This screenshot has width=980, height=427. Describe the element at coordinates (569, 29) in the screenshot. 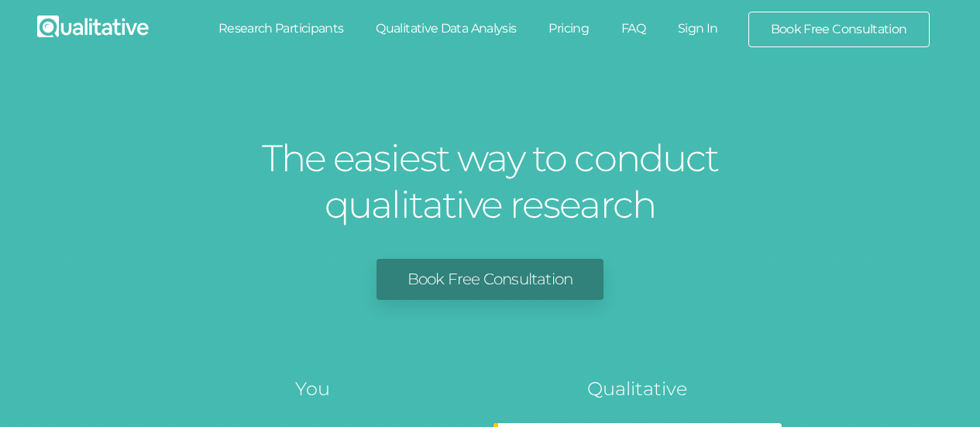

I see `a: Pricing` at that location.